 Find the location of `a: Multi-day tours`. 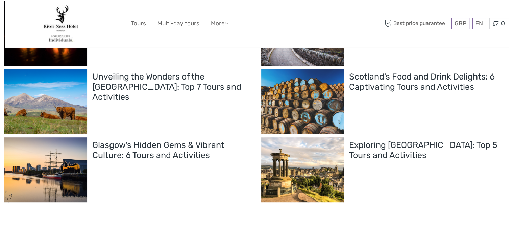

a: Multi-day tours is located at coordinates (179, 23).